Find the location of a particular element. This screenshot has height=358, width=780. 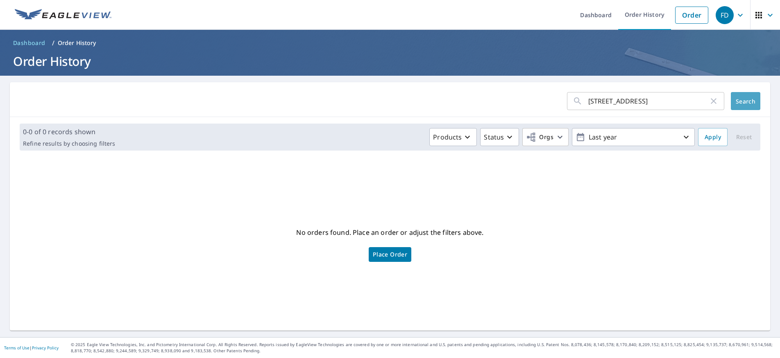

a: Dashboard is located at coordinates (29, 43).